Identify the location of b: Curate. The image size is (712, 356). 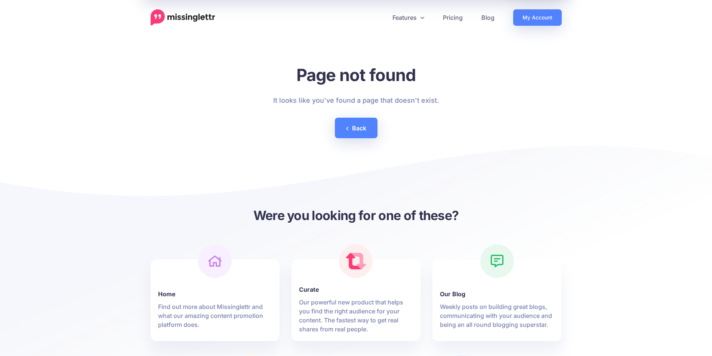
(356, 290).